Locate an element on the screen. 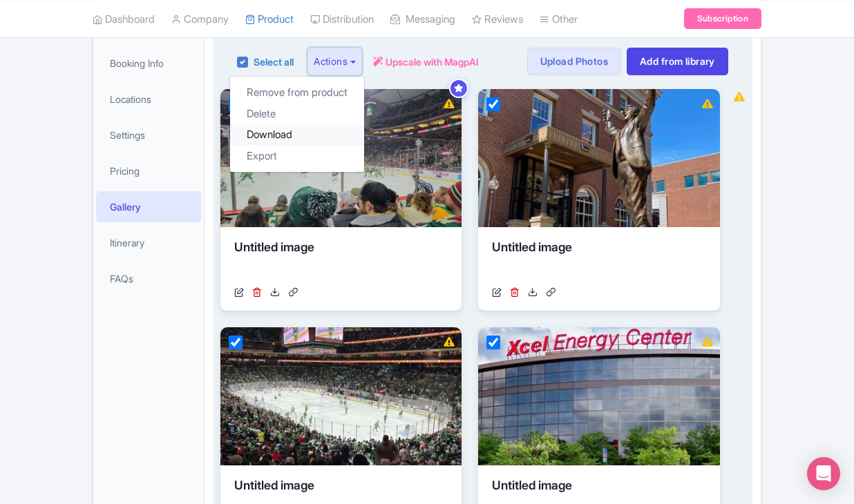 This screenshot has height=504, width=854. a: Booking Info is located at coordinates (149, 63).